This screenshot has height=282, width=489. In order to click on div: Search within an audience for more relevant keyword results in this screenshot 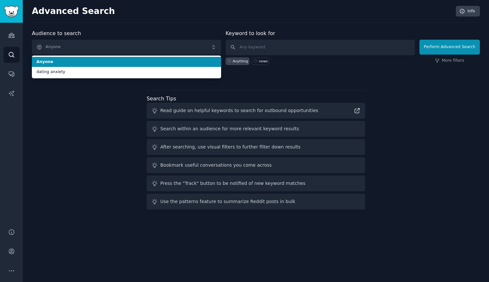, I will do `click(229, 129)`.